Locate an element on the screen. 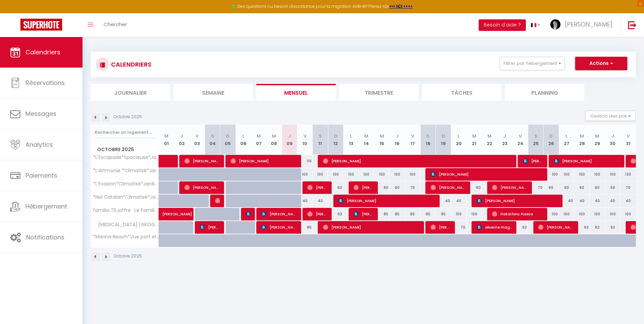 This screenshot has height=324, width=644. a: Chercher is located at coordinates (115, 25).